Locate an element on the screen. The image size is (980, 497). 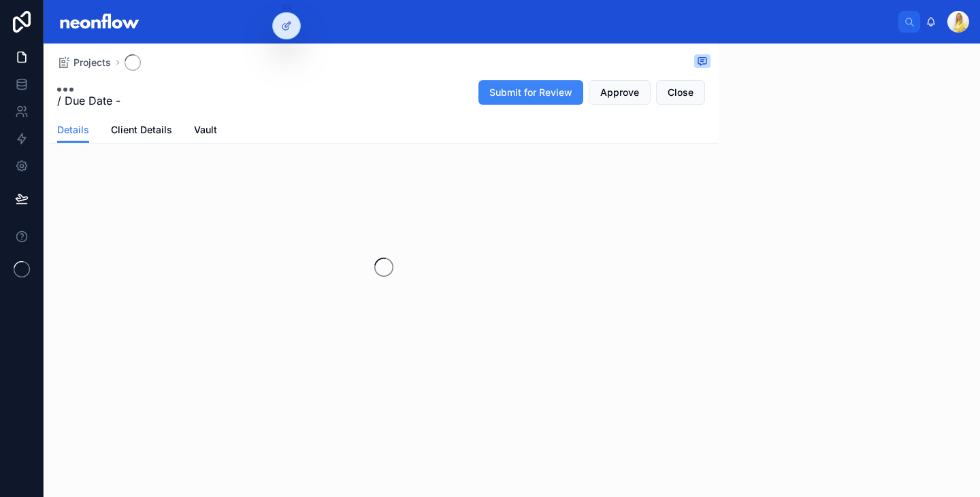
span: Vault is located at coordinates (206, 130).